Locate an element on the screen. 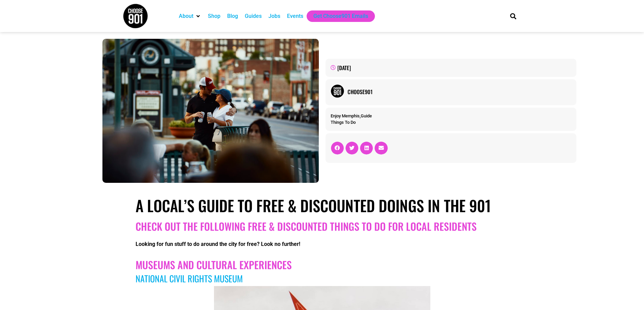 The width and height of the screenshot is (644, 310). div: Shop is located at coordinates (214, 16).